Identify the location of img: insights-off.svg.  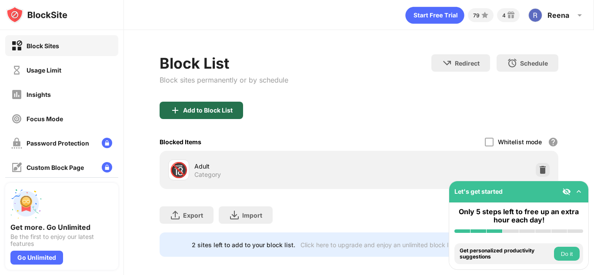
(17, 94).